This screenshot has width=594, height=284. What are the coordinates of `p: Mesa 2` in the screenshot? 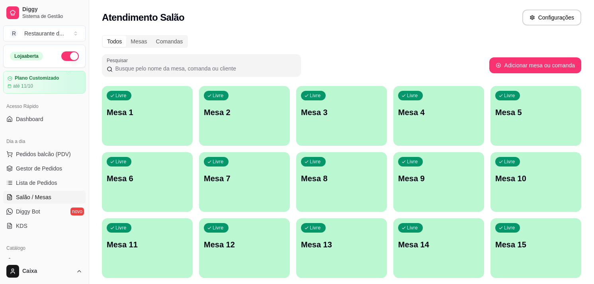 It's located at (244, 112).